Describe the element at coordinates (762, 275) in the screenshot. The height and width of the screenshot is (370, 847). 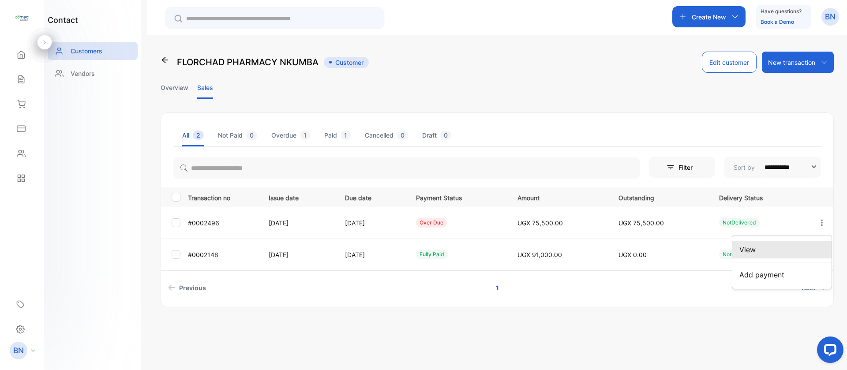
I see `span: Add payment` at that location.